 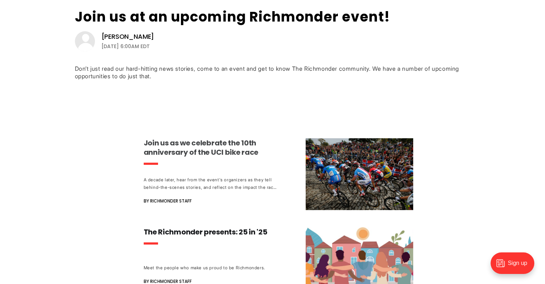 What do you see at coordinates (279, 174) in the screenshot?
I see `a: Join us as we celebrate the 10th anniversary of the UCI bike race A decade later, hear from the e...` at bounding box center [279, 174].